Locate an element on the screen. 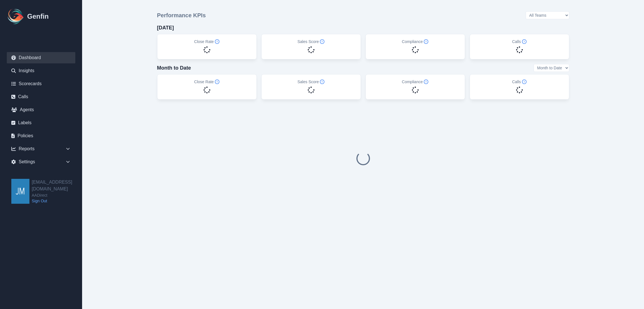 This screenshot has width=644, height=309. img: jmendoza@aadirect.com is located at coordinates (20, 191).